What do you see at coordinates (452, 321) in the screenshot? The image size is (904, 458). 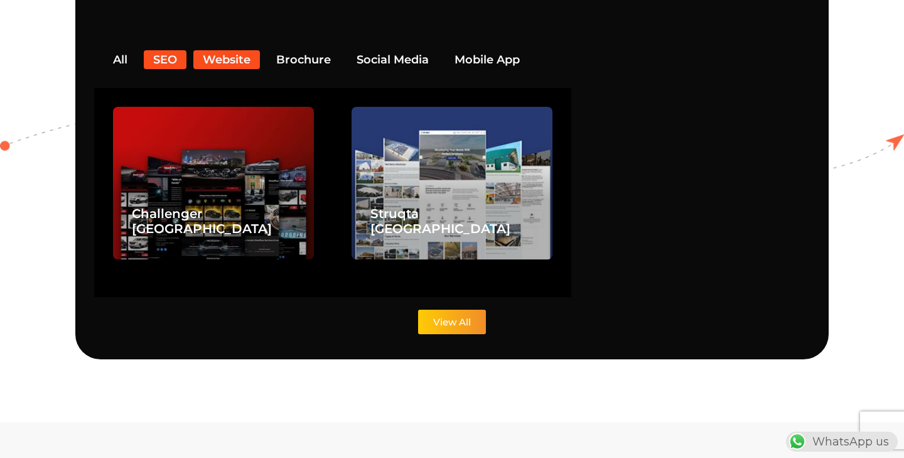 I see `span: View All` at bounding box center [452, 321].